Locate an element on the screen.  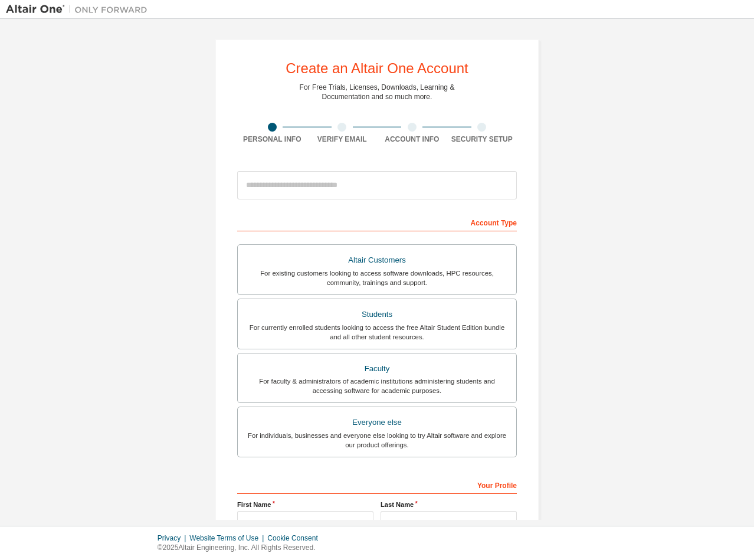
label: Last Name is located at coordinates (448, 504).